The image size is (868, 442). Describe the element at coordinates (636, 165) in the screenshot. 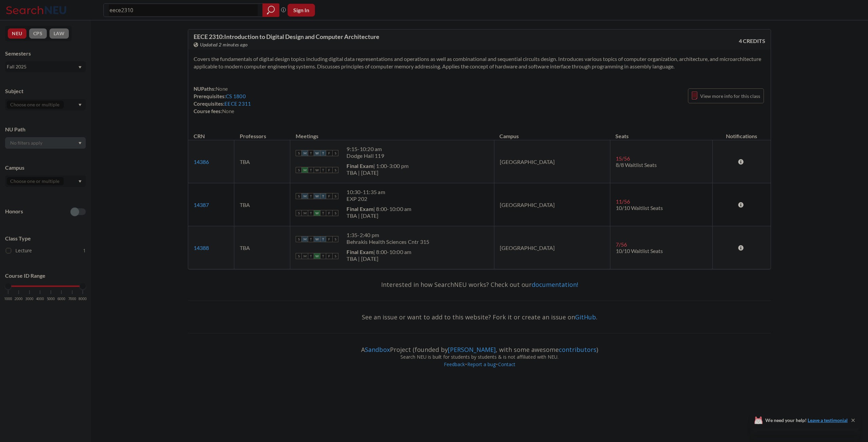

I see `span: 8/8 Waitlist Seats` at that location.